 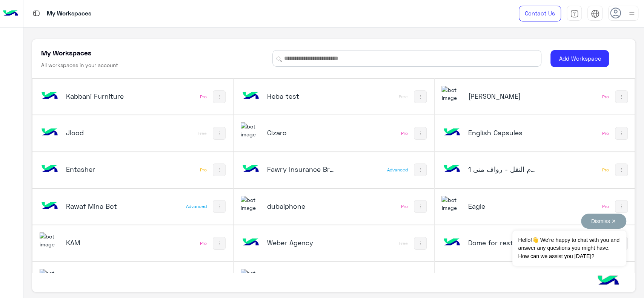 I want to click on img: 137472623329108, so click(x=452, y=169).